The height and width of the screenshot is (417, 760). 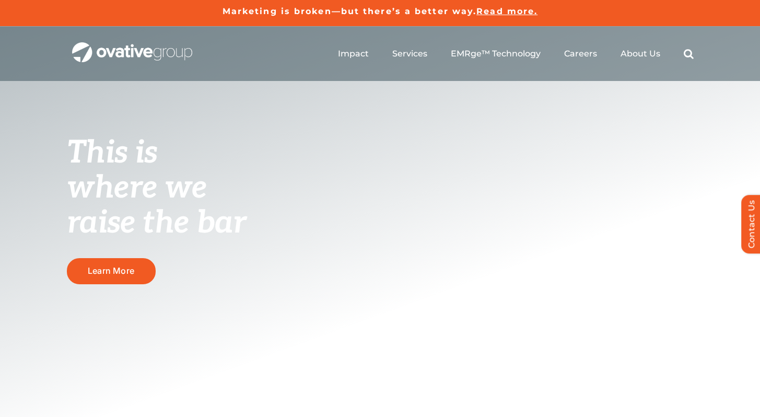 I want to click on span: EMRge™ Technology, so click(x=496, y=54).